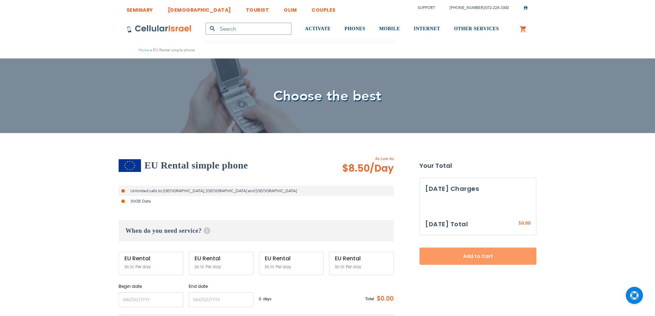 The image size is (655, 316). What do you see at coordinates (256, 201) in the screenshot?
I see `li: 30GB Data` at bounding box center [256, 201].